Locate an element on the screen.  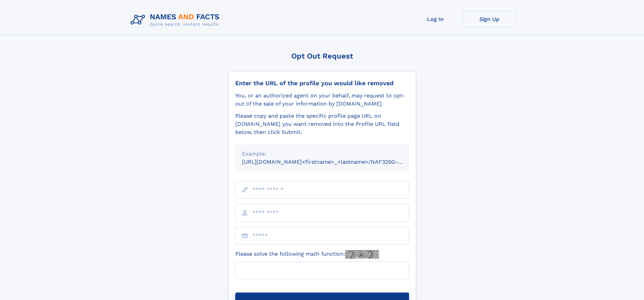
div: You, or an authorized agent on your behalf, may request to opt-out of the sale of your informatio... is located at coordinates (322, 100).